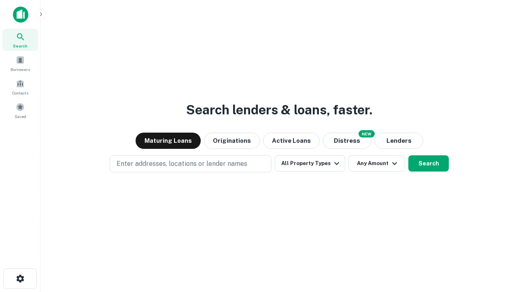  I want to click on div: Saved, so click(20, 110).